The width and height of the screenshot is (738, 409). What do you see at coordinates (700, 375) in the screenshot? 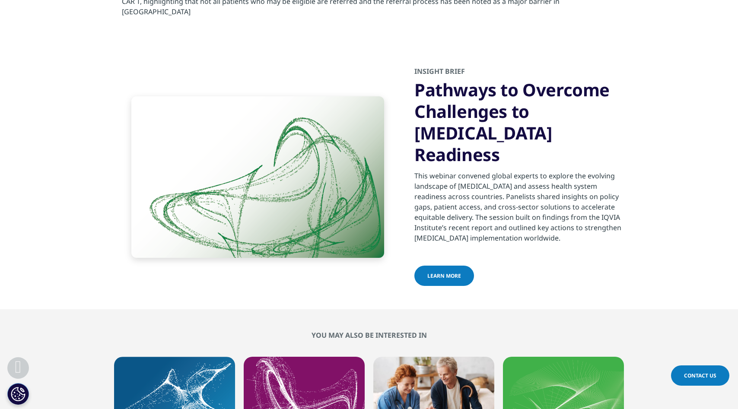
I see `a: Contact Us` at bounding box center [700, 375].